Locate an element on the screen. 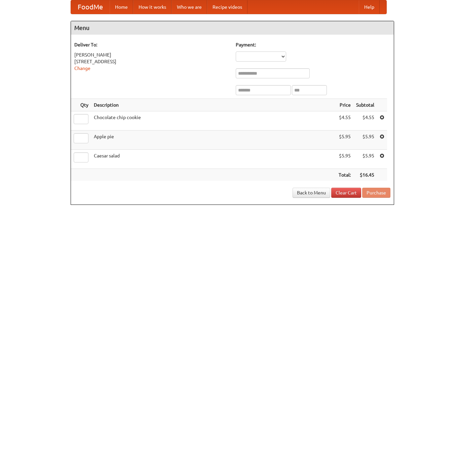 This screenshot has width=457, height=476. td: Caesar salad is located at coordinates (214, 159).